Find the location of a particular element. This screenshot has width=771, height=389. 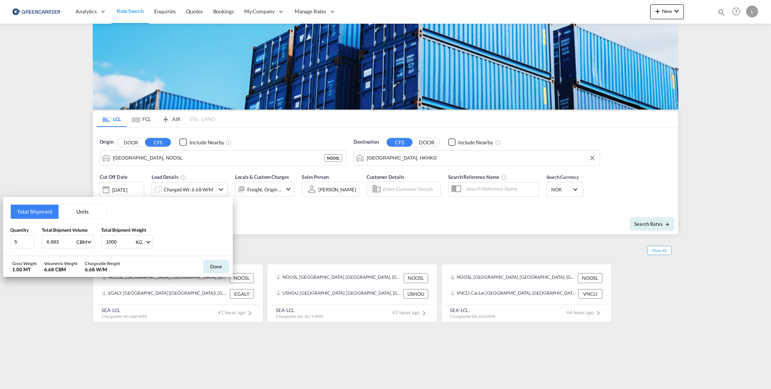

button: Total Shipment is located at coordinates (34, 212).